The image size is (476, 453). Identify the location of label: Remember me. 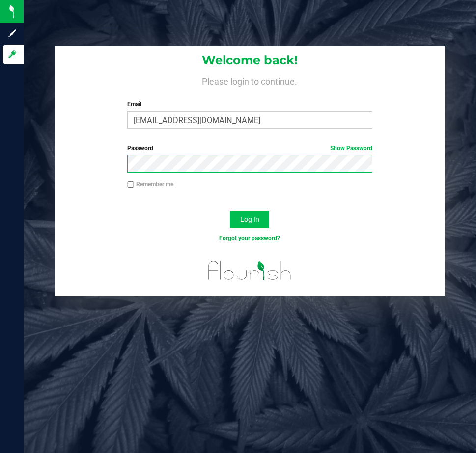
(150, 184).